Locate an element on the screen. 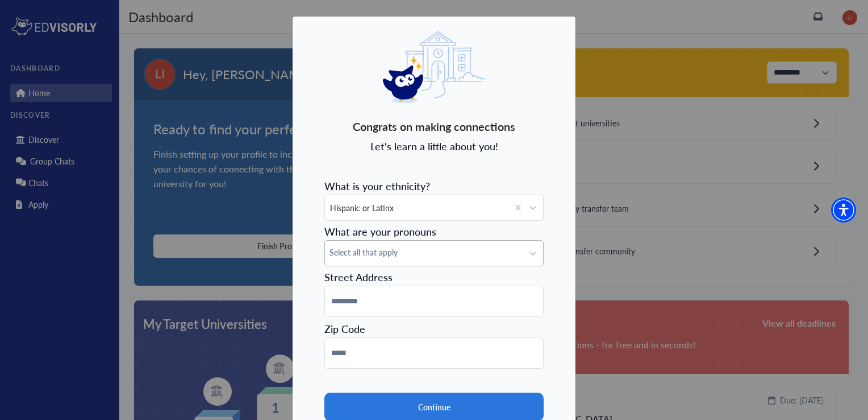 This screenshot has height=420, width=868. span: Let's learn a little about you! is located at coordinates (434, 146).